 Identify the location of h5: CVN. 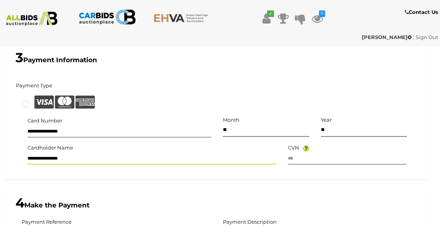
(293, 148).